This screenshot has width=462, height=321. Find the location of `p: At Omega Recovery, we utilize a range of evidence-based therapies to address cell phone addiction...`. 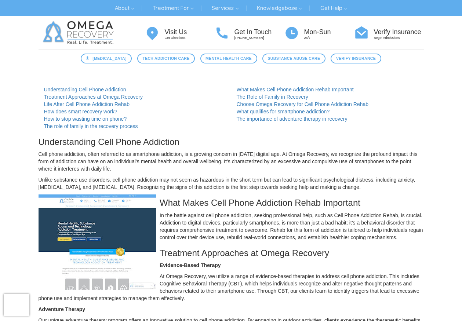

p: At Omega Recovery, we utilize a range of evidence-based therapies to address cell phone addiction... is located at coordinates (231, 287).